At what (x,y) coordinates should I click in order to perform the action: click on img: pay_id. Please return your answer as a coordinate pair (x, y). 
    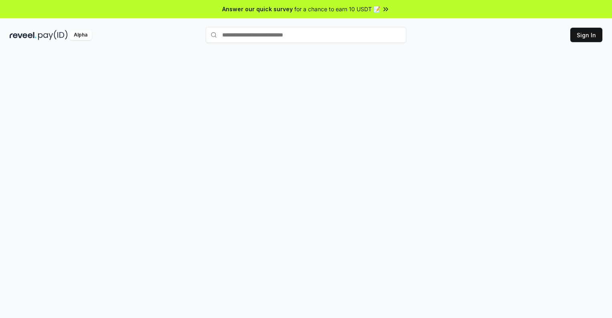
    Looking at the image, I should click on (53, 35).